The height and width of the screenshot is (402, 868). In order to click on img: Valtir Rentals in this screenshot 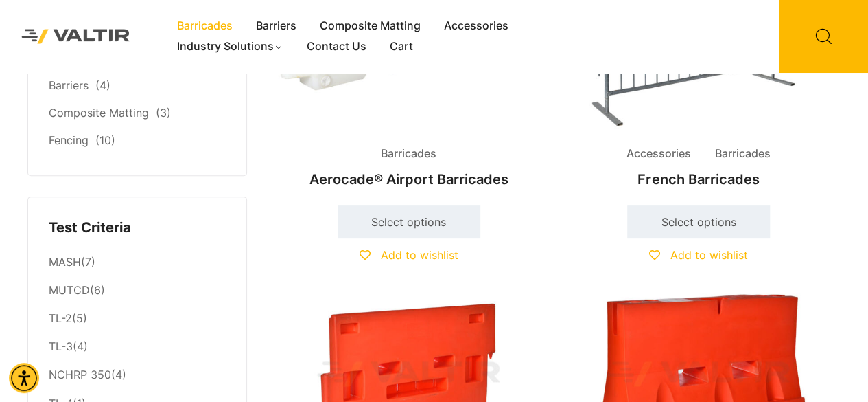, I will do `click(76, 36)`.